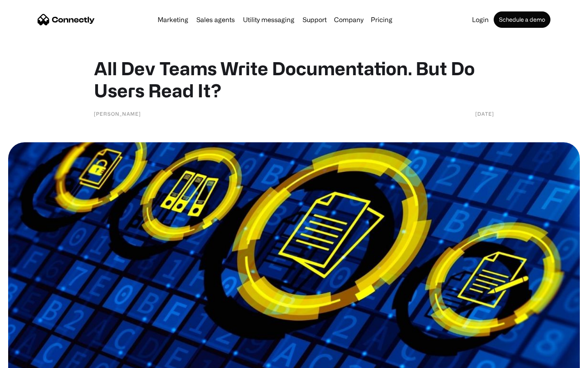 This screenshot has height=368, width=588. Describe the element at coordinates (522, 20) in the screenshot. I see `a: Schedule a demo` at that location.